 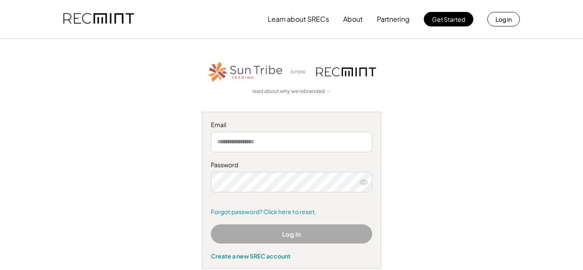 What do you see at coordinates (353, 19) in the screenshot?
I see `button: About` at bounding box center [353, 19].